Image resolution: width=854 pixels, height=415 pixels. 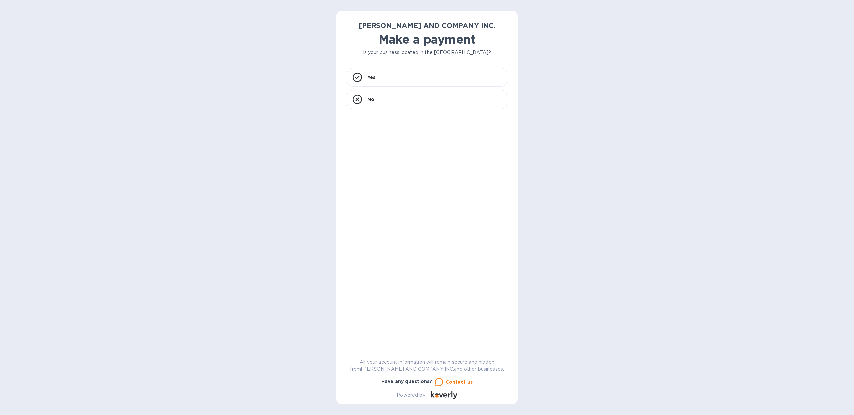 I want to click on p: Yes, so click(x=371, y=77).